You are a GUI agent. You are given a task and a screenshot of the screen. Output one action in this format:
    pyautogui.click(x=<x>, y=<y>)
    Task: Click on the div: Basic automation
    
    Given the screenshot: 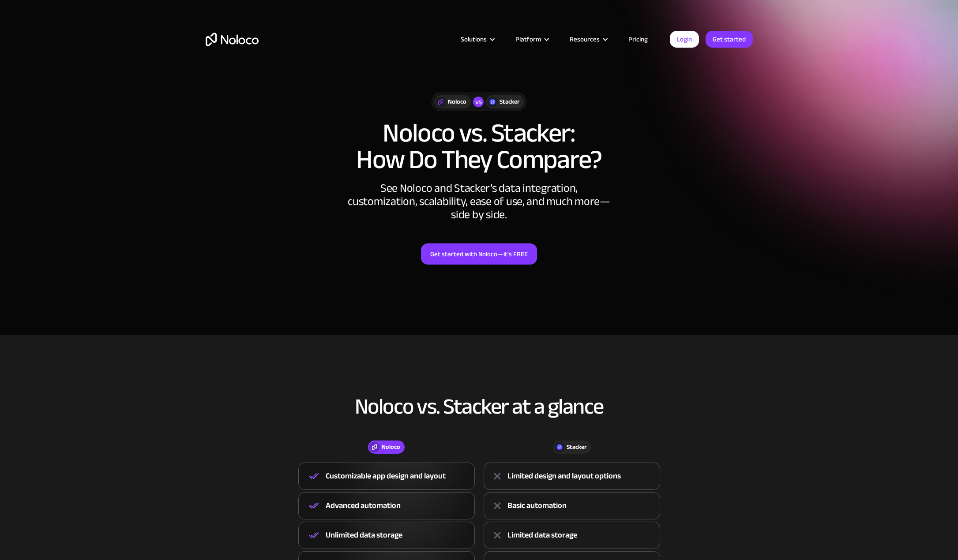 What is the action you would take?
    pyautogui.click(x=537, y=506)
    